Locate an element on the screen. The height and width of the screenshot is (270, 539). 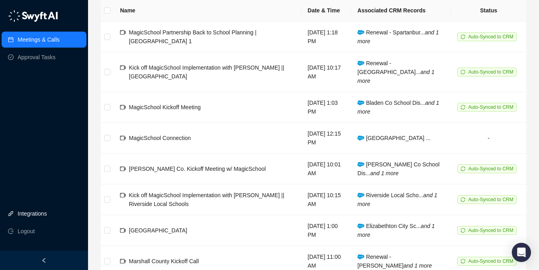
span: Logout is located at coordinates (26, 231).